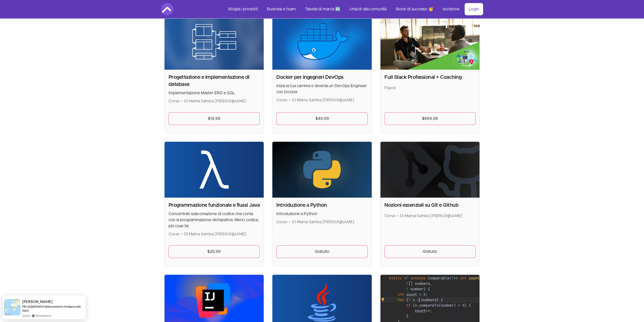  What do you see at coordinates (43, 315) in the screenshot?
I see `a: ProveSource` at bounding box center [43, 315].